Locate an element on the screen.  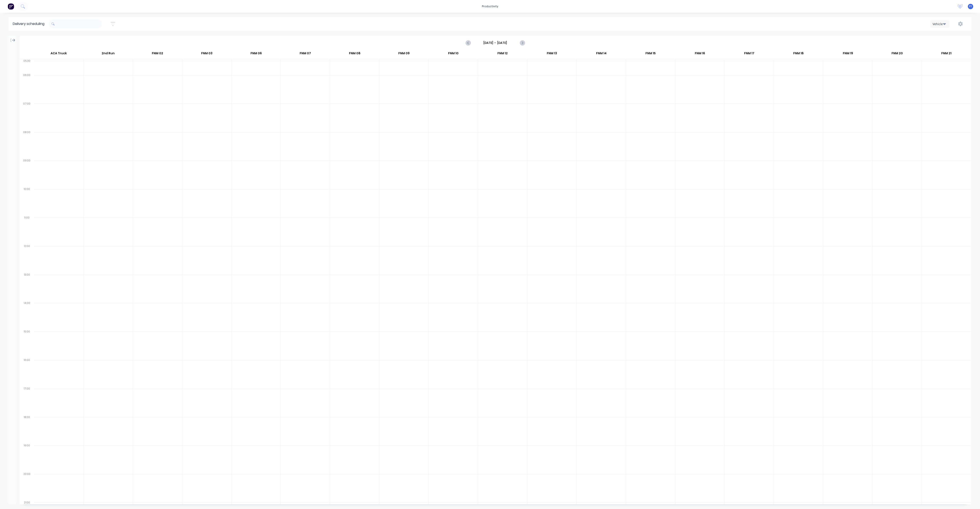
div: 12:00 is located at coordinates (27, 257).